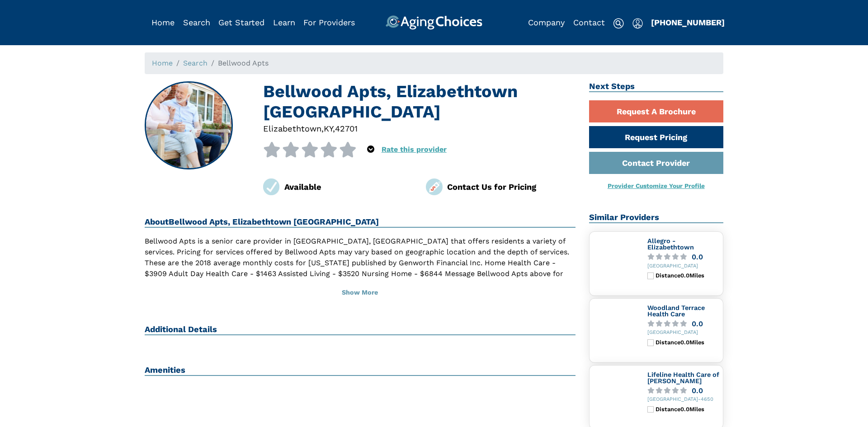 This screenshot has width=868, height=427. What do you see at coordinates (349, 187) in the screenshot?
I see `div: Available` at bounding box center [349, 187].